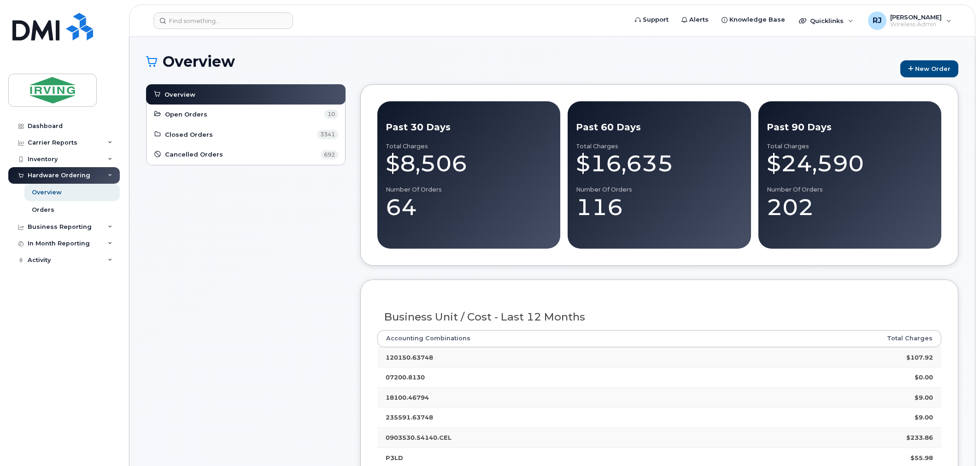  What do you see at coordinates (920, 357) in the screenshot?
I see `strong: $107.92` at bounding box center [920, 357].